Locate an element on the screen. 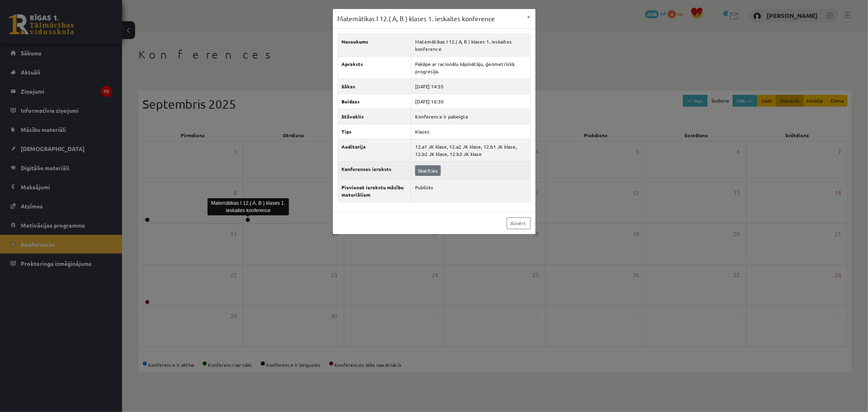  th: Apraksts is located at coordinates (374, 67).